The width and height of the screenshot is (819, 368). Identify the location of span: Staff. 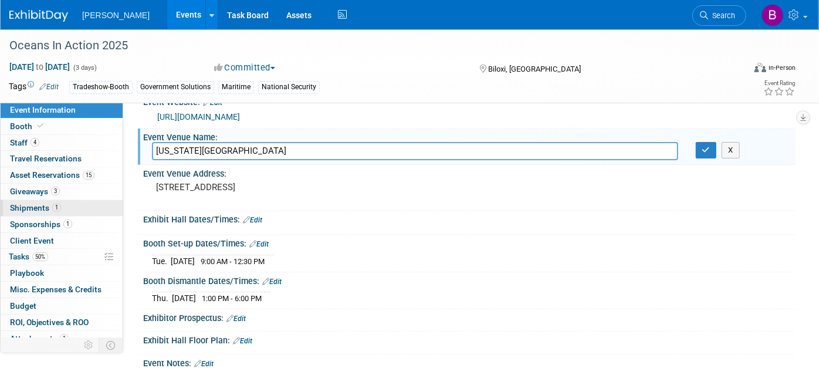
(25, 143).